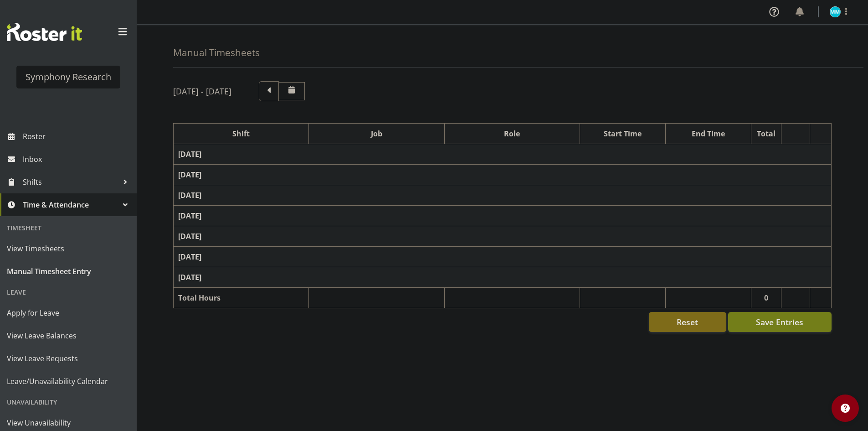  Describe the element at coordinates (512, 133) in the screenshot. I see `div: Role` at that location.